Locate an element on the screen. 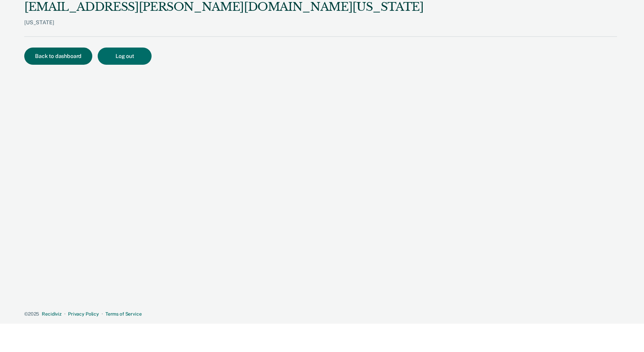 The height and width of the screenshot is (352, 644). a: Terms of Service is located at coordinates (124, 314).